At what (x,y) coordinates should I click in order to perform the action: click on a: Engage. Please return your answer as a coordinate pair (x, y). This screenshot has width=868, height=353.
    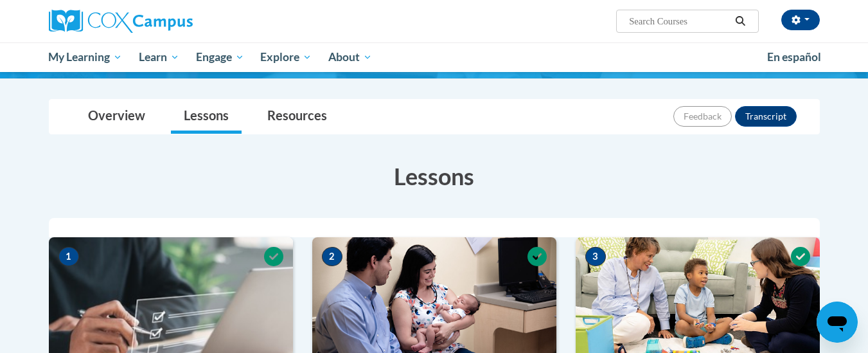
    Looking at the image, I should click on (220, 57).